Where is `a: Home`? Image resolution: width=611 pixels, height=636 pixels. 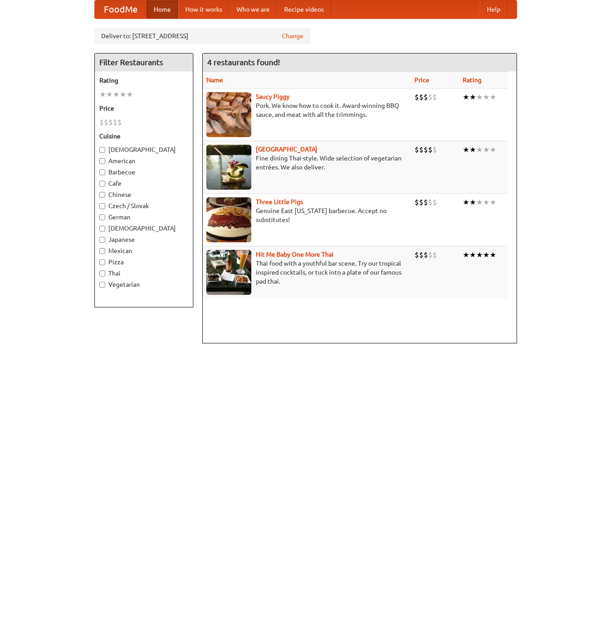
a: Home is located at coordinates (162, 9).